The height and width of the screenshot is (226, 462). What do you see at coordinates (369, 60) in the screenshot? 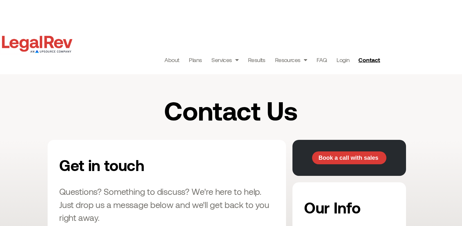
I see `span: Contact` at bounding box center [369, 60].